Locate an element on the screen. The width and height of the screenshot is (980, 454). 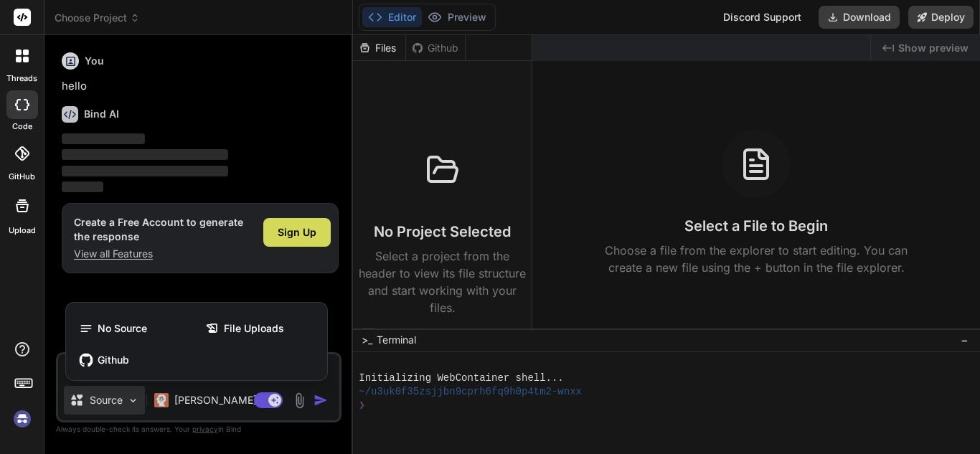
label: GitHub is located at coordinates (21, 176).